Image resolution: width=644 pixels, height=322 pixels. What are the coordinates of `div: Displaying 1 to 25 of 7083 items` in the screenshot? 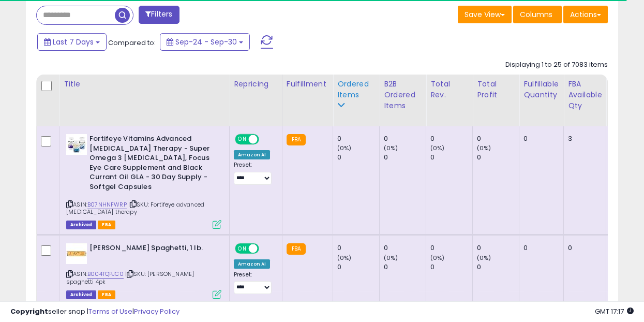 It's located at (556, 64).